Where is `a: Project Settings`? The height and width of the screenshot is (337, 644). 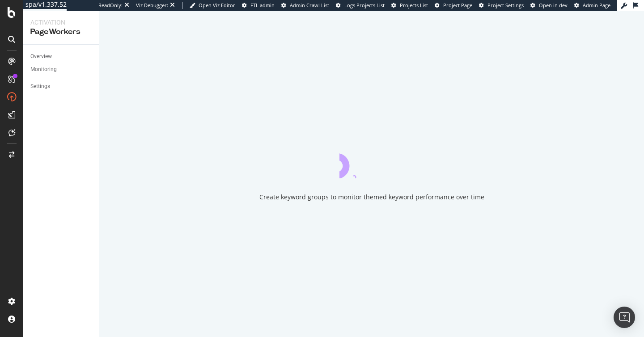
a: Project Settings is located at coordinates (501, 5).